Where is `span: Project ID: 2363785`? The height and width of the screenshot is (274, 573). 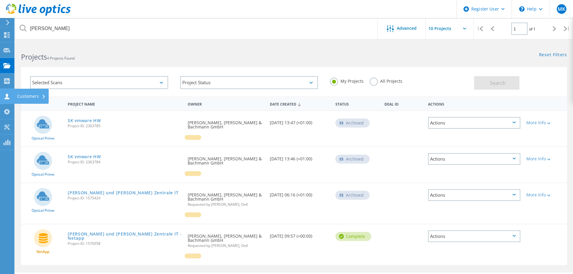 span: Project ID: 2363785 is located at coordinates (124, 126).